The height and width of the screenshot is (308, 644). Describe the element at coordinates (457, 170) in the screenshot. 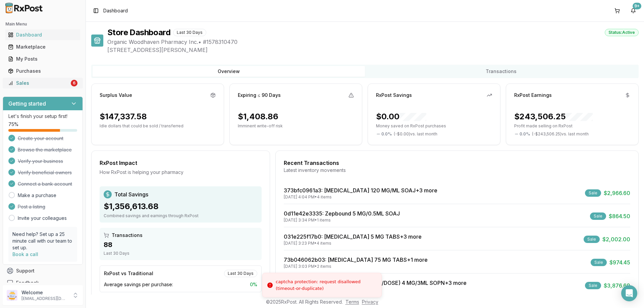

I see `div: Latest inventory movements` at that location.